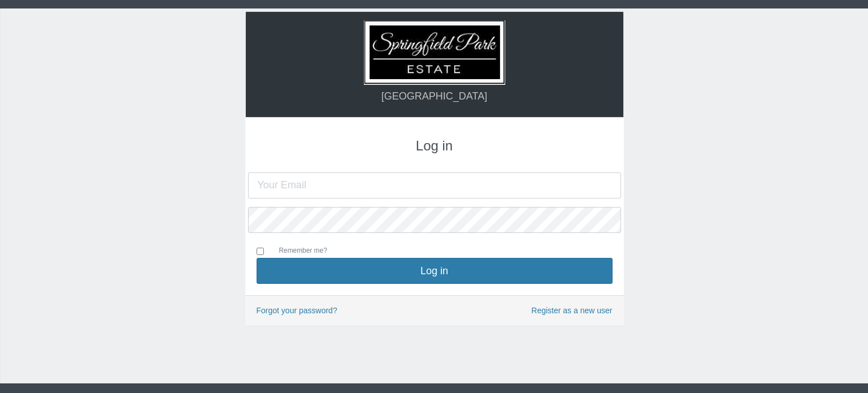 The image size is (868, 393). I want to click on img: Logo, so click(434, 53).